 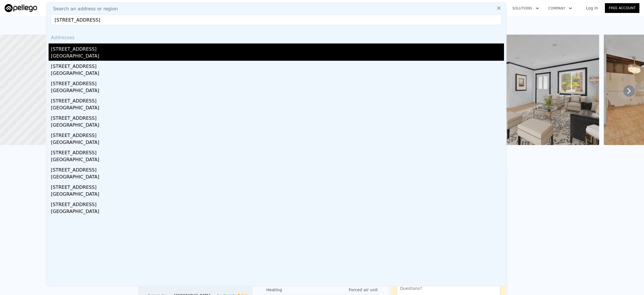 I want to click on tspan: 2002, so click(x=153, y=285).